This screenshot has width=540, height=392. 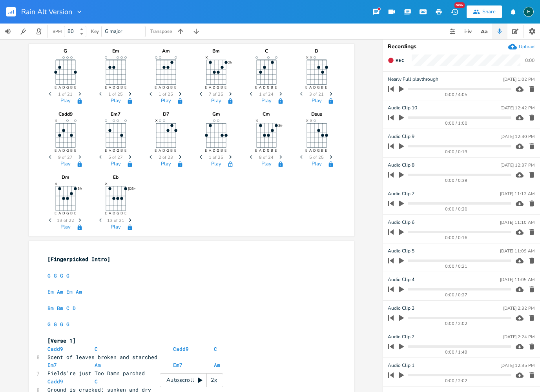 What do you see at coordinates (113, 31) in the screenshot?
I see `span: G major` at bounding box center [113, 31].